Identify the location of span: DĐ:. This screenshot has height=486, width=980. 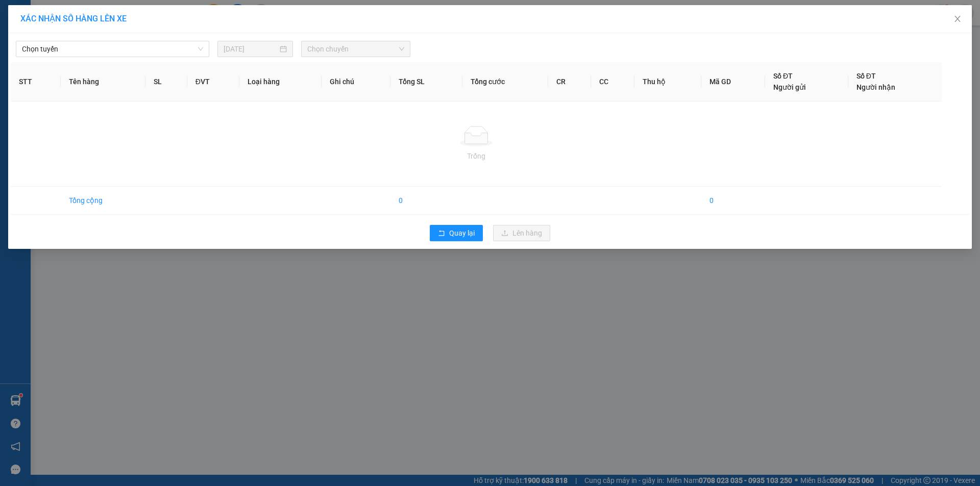
(16, 70).